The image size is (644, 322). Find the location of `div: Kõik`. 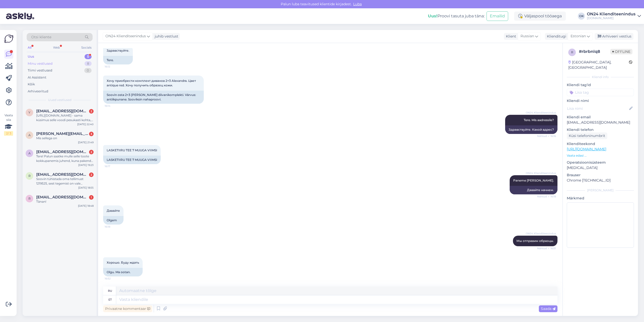

div: Kõik is located at coordinates (31, 84).